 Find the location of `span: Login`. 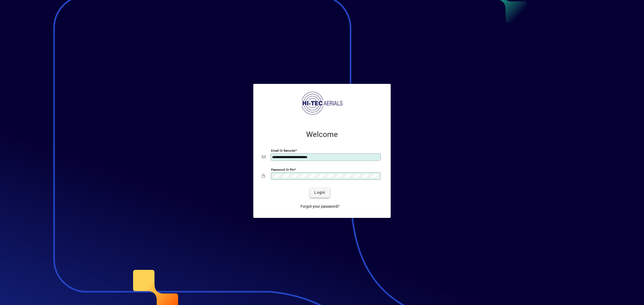

span: Login is located at coordinates (319, 193).